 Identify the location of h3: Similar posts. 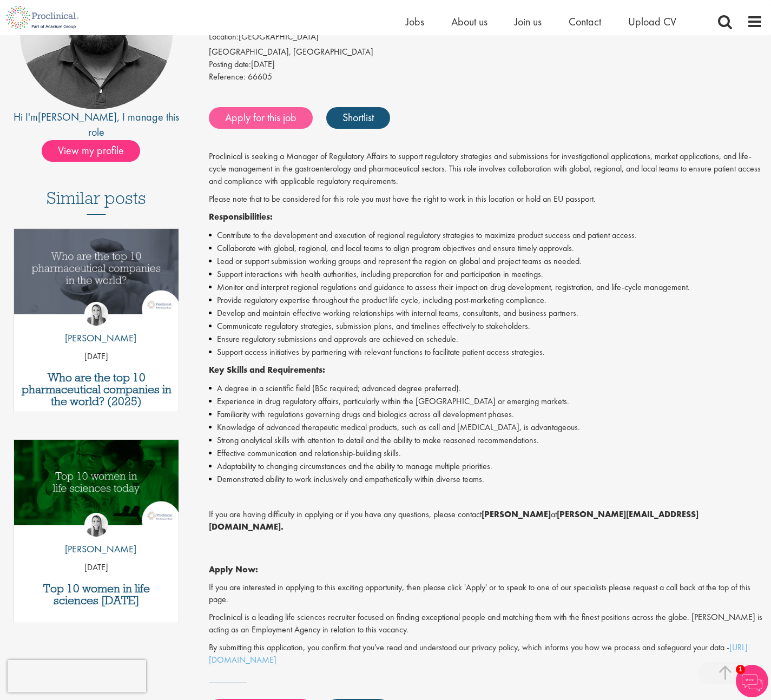
(97, 202).